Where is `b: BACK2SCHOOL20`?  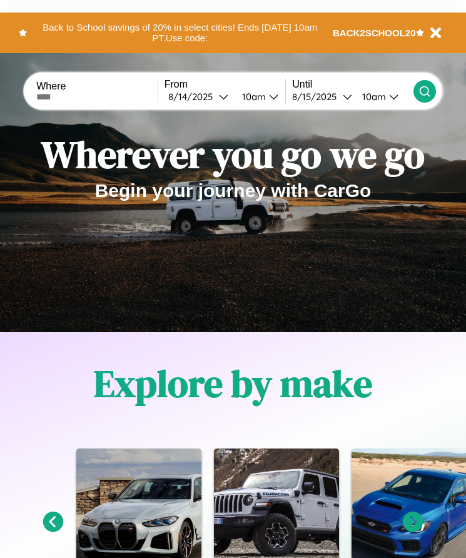 b: BACK2SCHOOL20 is located at coordinates (374, 33).